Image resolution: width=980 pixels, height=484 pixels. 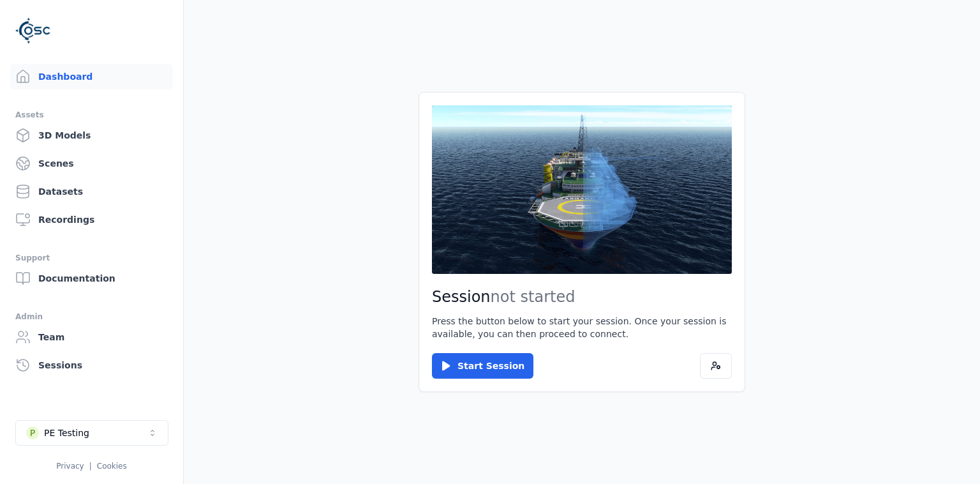 What do you see at coordinates (533, 297) in the screenshot?
I see `span: not started` at bounding box center [533, 297].